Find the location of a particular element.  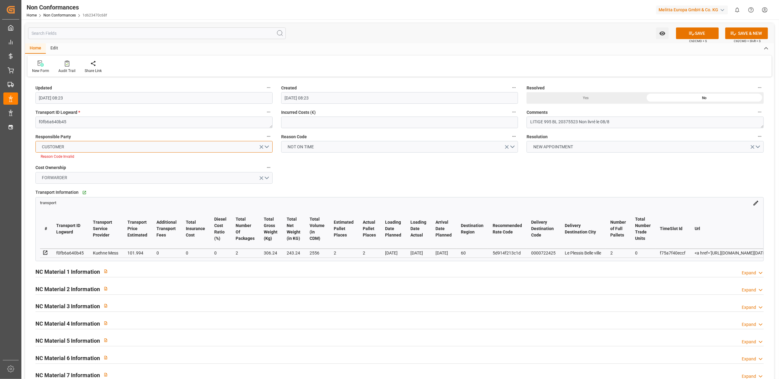

span: Cost Ownership is located at coordinates (51, 168).